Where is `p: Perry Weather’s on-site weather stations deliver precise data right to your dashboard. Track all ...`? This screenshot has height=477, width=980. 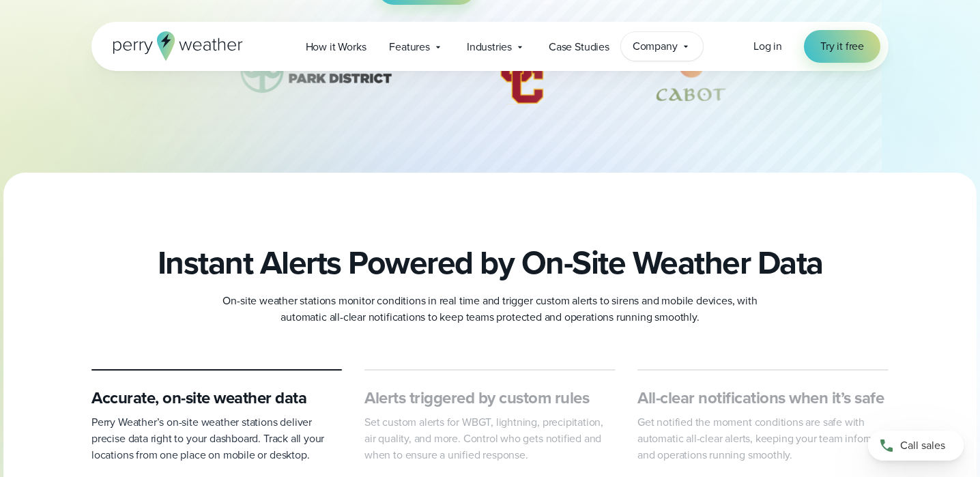
p: Perry Weather’s on-site weather stations deliver precise data right to your dashboard. Track all ... is located at coordinates (217, 438).